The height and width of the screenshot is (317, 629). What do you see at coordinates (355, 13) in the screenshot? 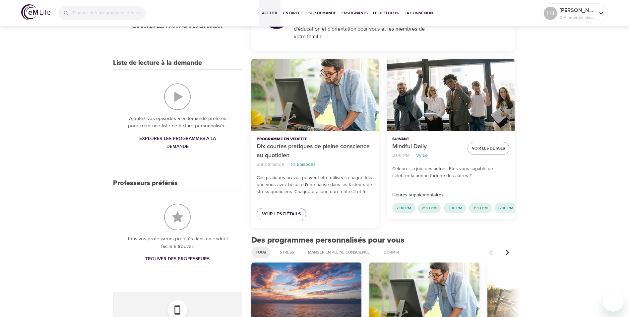
I see `span: Enseignants` at bounding box center [355, 13].